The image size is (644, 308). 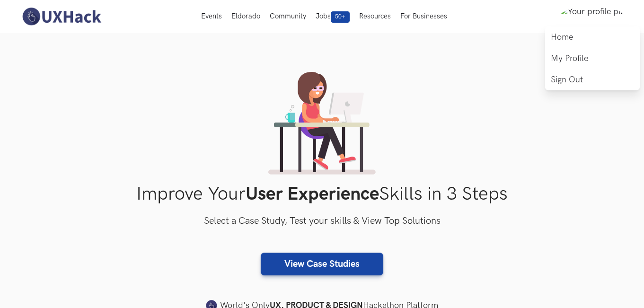 I want to click on a: Sign Out, so click(x=592, y=79).